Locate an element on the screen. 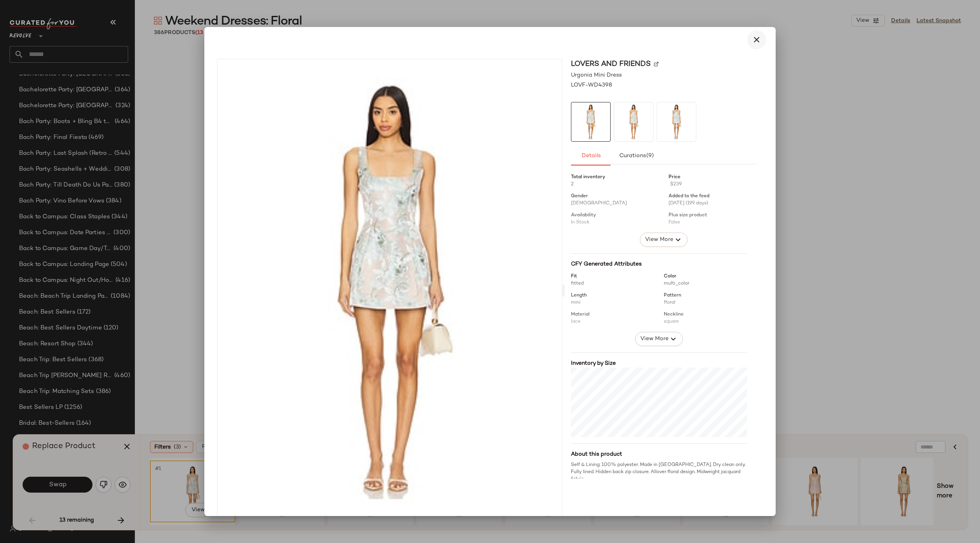 The height and width of the screenshot is (543, 980). div: About this product is located at coordinates (659, 454).